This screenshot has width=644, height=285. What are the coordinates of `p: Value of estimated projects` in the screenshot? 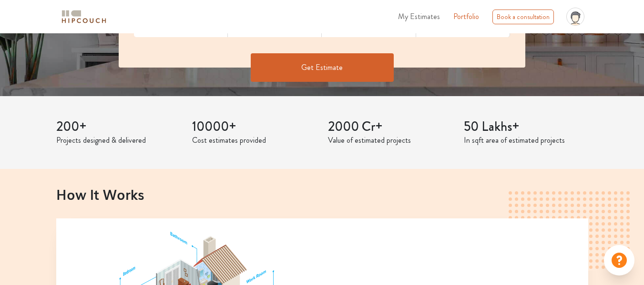 It's located at (390, 140).